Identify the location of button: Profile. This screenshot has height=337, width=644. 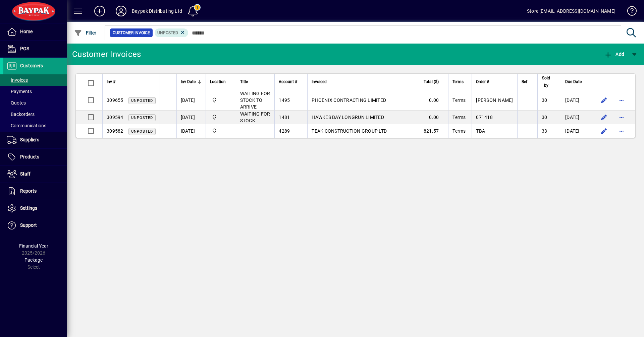
(121, 11).